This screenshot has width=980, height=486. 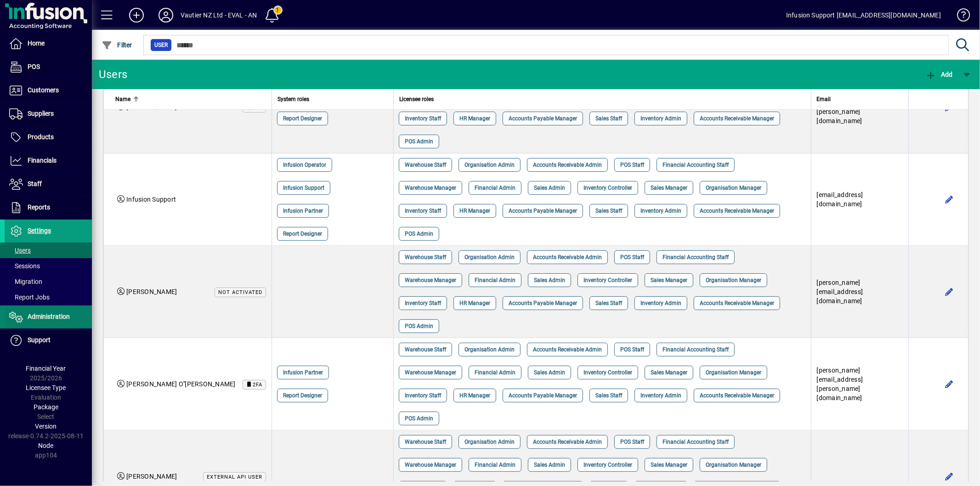 What do you see at coordinates (49, 114) in the screenshot?
I see `a: Suppliers` at bounding box center [49, 114].